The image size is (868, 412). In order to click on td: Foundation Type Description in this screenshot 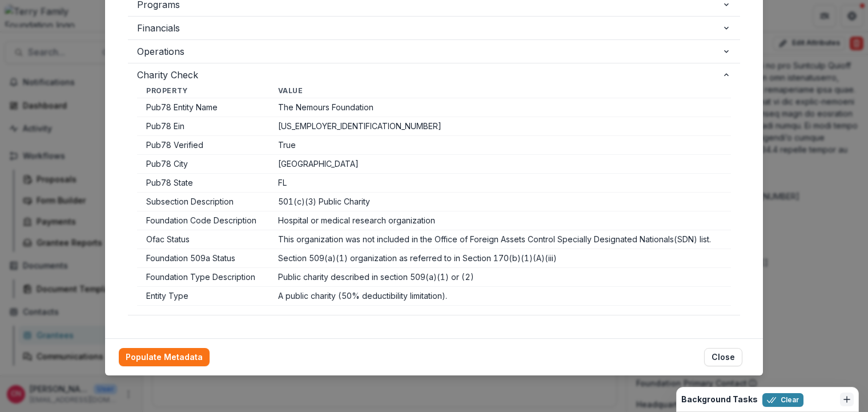, I will do `click(203, 277)`.